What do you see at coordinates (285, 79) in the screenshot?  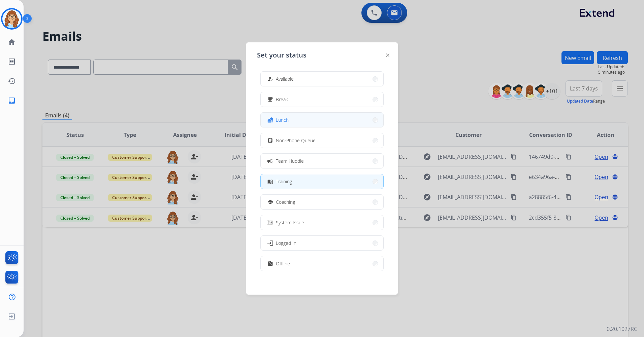 I see `span: Available` at bounding box center [285, 79].